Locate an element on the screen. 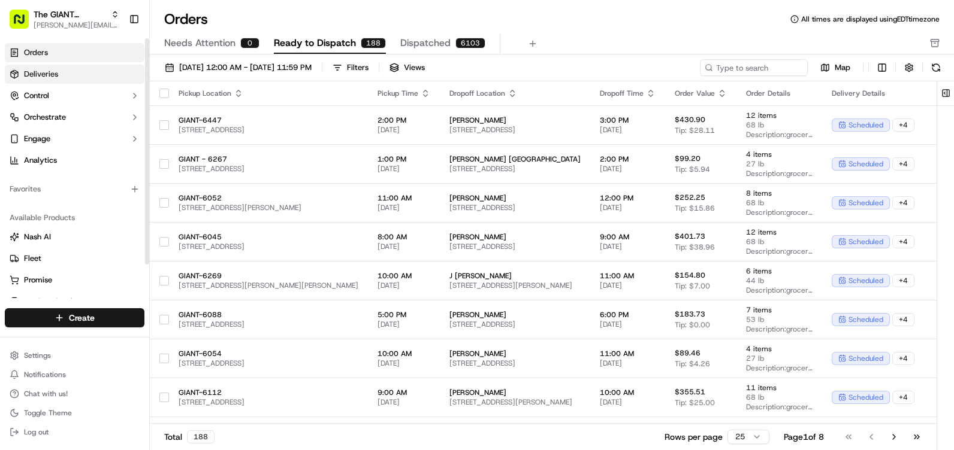 The height and width of the screenshot is (450, 954). span: GIANT-6054 is located at coordinates (268, 354).